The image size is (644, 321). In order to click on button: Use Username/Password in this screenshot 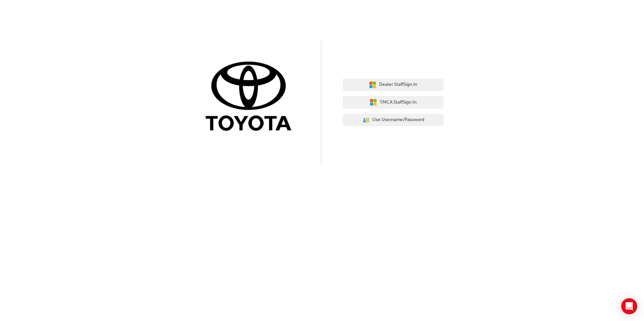, I will do `click(393, 120)`.